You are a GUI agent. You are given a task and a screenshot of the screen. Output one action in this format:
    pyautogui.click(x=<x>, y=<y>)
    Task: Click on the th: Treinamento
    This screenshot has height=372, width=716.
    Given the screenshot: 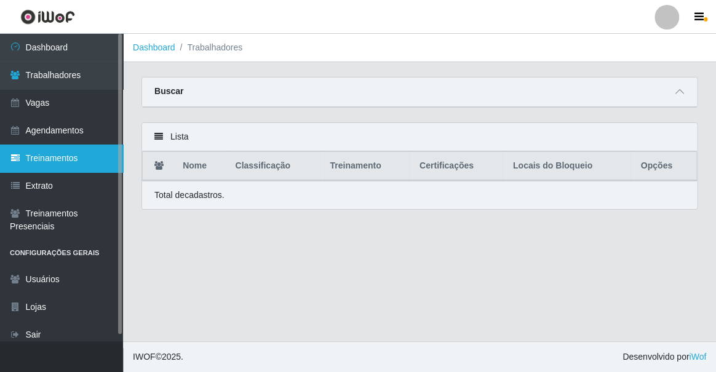 What is the action you would take?
    pyautogui.click(x=367, y=166)
    